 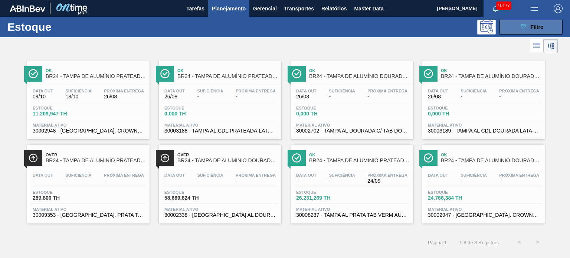 I want to click on img: TNhmsLtSVTkK8tSr43FrP2fwEKptu5GPRR3wAAAABJRU5ErkJggg==, so click(x=27, y=9).